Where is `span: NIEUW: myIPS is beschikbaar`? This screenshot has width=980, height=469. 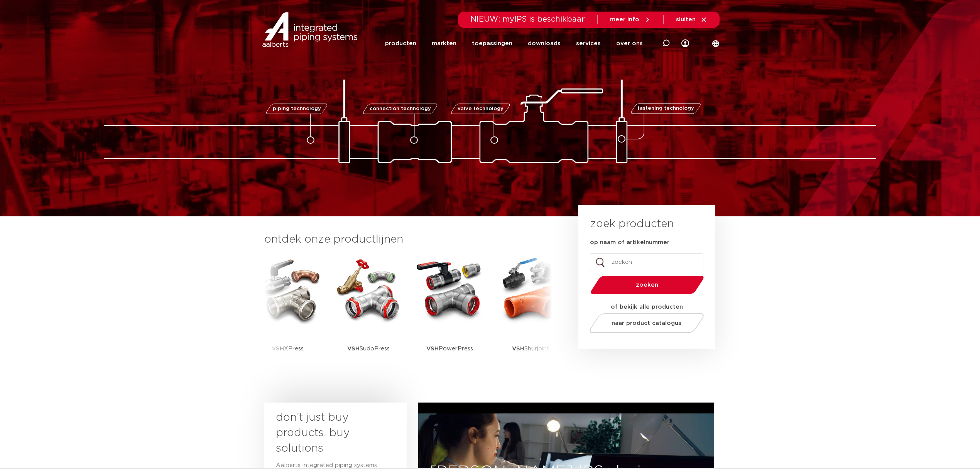 span: NIEUW: myIPS is beschikbaar is located at coordinates (528, 20).